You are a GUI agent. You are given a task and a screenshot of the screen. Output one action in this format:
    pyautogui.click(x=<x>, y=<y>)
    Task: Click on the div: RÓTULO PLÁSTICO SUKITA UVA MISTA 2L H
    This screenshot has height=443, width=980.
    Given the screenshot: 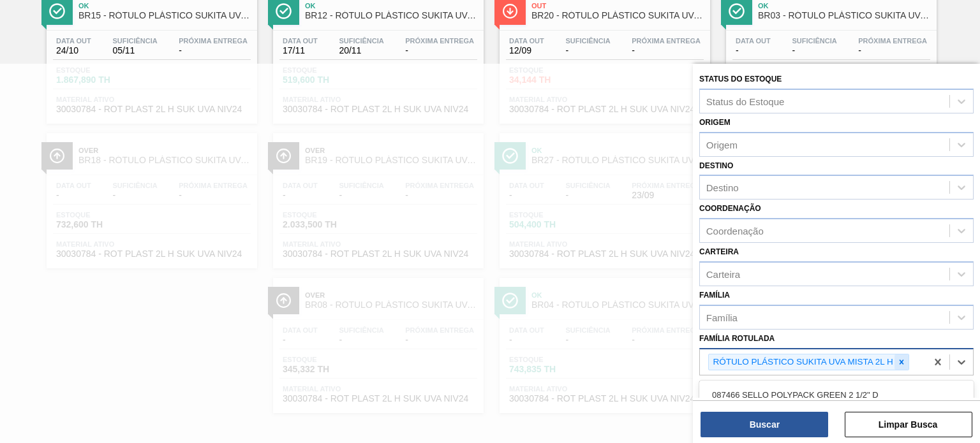 What is the action you would take?
    pyautogui.click(x=801, y=362)
    